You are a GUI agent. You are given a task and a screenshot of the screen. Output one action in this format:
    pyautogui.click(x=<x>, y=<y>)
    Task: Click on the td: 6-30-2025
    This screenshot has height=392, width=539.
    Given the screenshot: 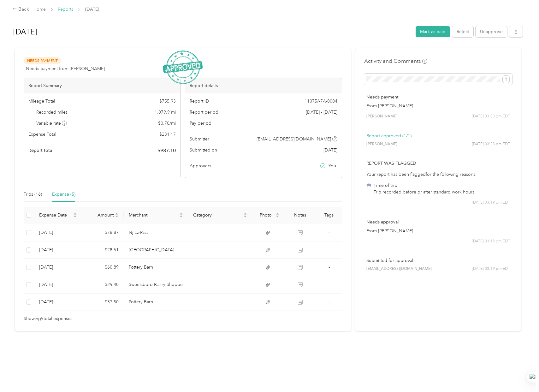 What is the action you would take?
    pyautogui.click(x=58, y=233)
    